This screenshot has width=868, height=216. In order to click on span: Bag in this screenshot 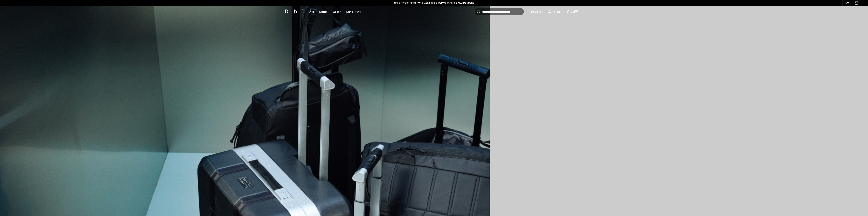, I will do `click(573, 12)`.